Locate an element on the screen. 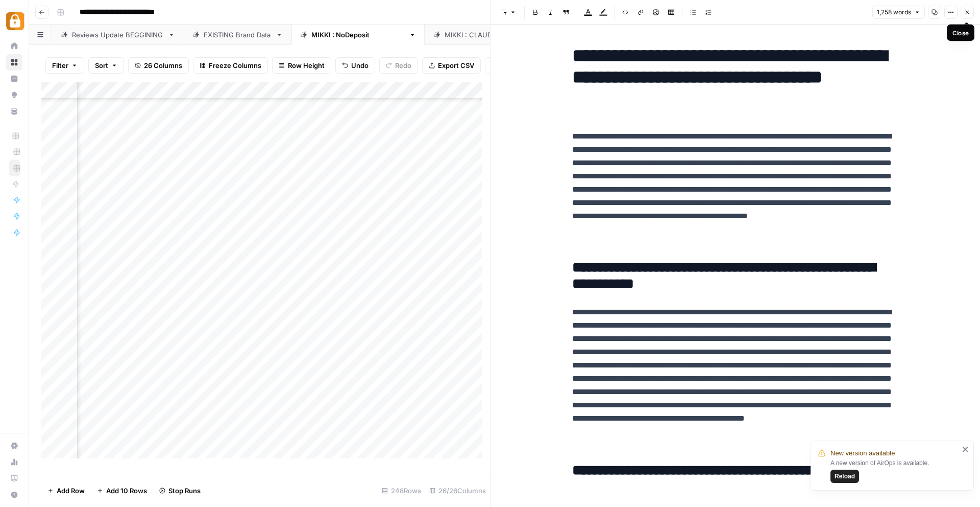 The height and width of the screenshot is (507, 980). button: 1,258 words is located at coordinates (898, 13).